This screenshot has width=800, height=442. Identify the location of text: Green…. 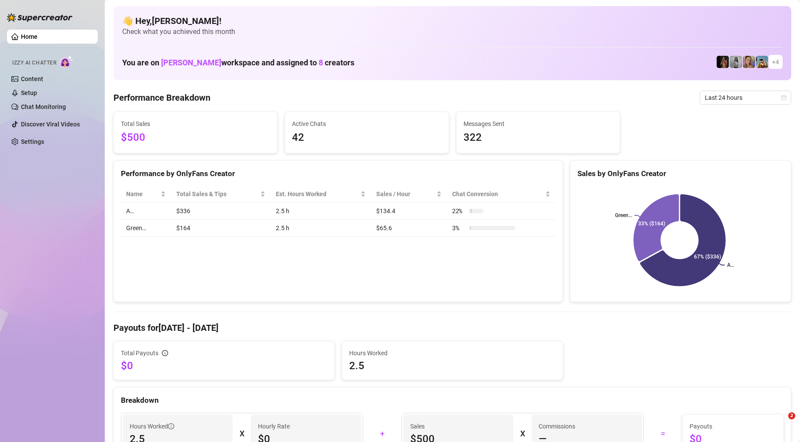
(623, 215).